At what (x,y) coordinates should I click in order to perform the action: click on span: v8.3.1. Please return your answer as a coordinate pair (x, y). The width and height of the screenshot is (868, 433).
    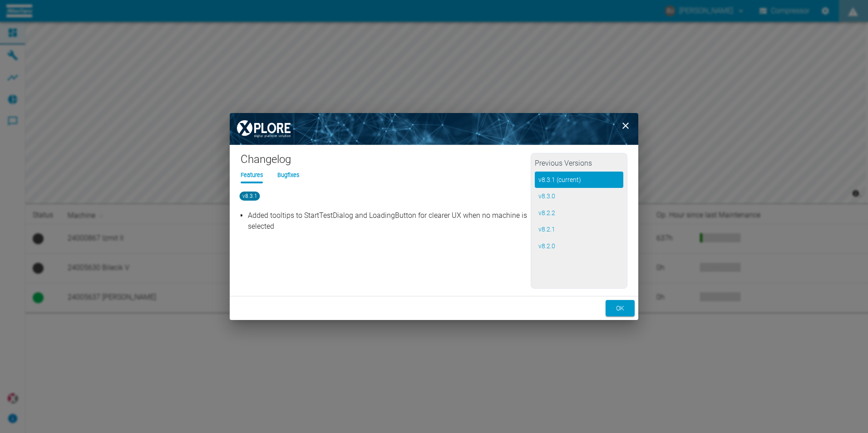
    Looking at the image, I should click on (250, 196).